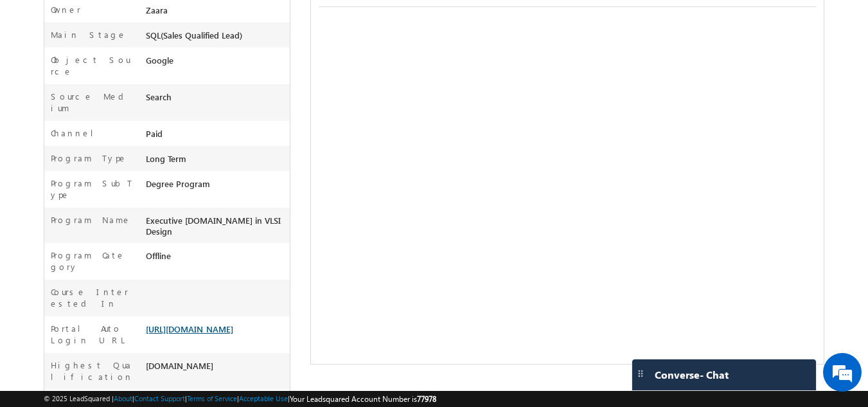 This screenshot has width=868, height=407. What do you see at coordinates (123, 398) in the screenshot?
I see `a: About` at bounding box center [123, 398].